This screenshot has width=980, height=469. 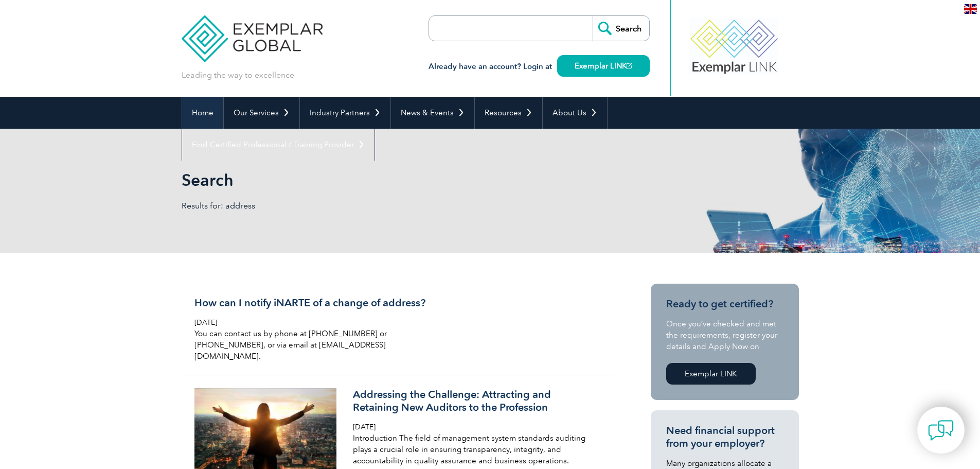 I want to click on p: Leading the way to excellence, so click(x=237, y=75).